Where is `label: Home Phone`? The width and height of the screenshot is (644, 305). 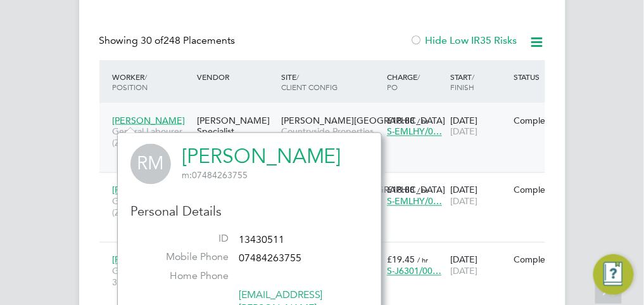 label: Home Phone is located at coordinates (184, 276).